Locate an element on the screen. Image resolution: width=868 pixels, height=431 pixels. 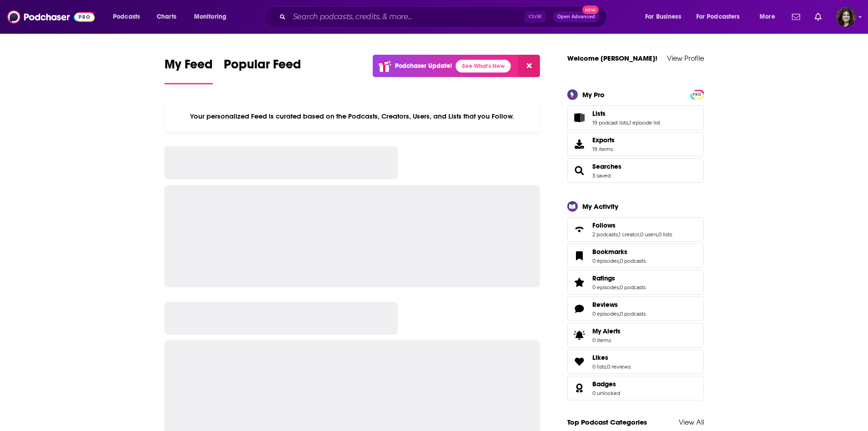
button: Open AdvancedNew is located at coordinates (576, 17).